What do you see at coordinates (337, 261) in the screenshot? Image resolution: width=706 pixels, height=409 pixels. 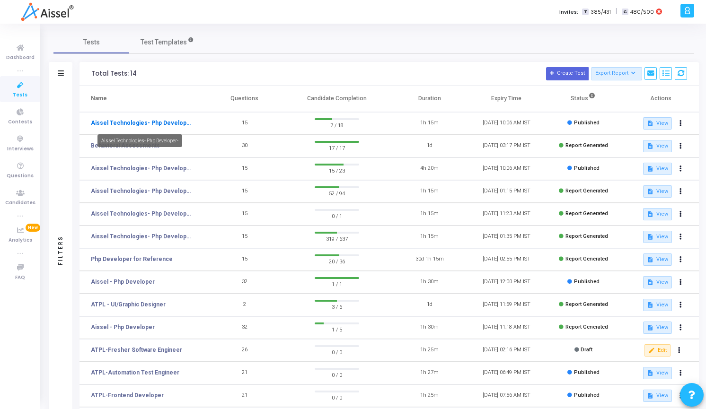 I see `span: 20 / 36` at bounding box center [337, 261].